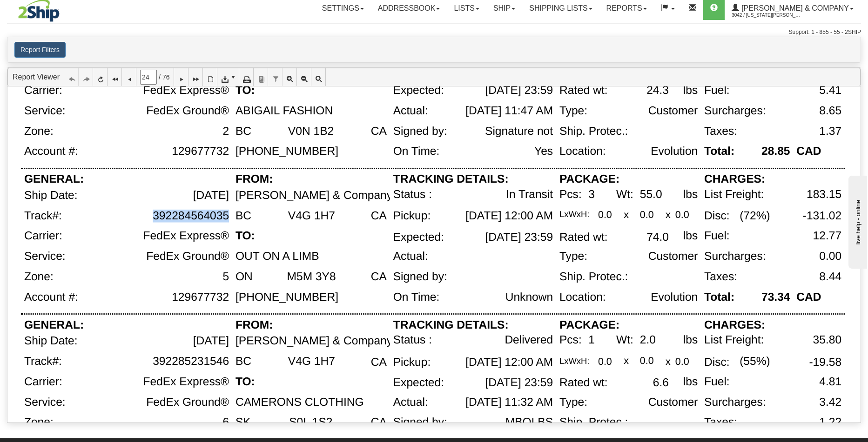  Describe the element at coordinates (822, 216) in the screenshot. I see `div: -131.02` at that location.